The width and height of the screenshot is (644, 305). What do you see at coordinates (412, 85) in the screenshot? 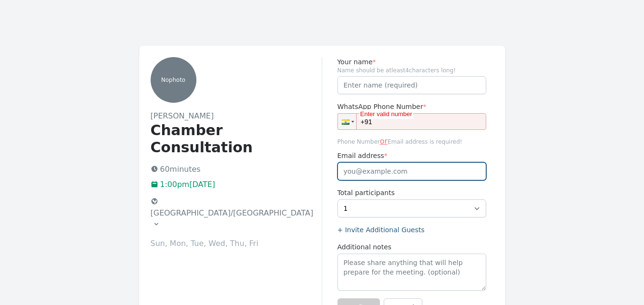
I see `input: Enter name (required)` at bounding box center [412, 85].